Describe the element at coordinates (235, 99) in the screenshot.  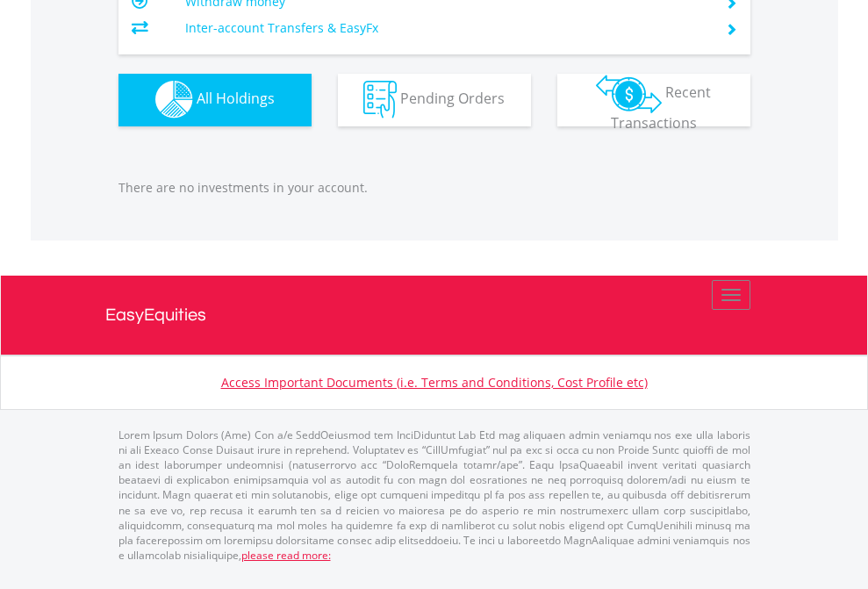
I see `span: All Holdings` at that location.